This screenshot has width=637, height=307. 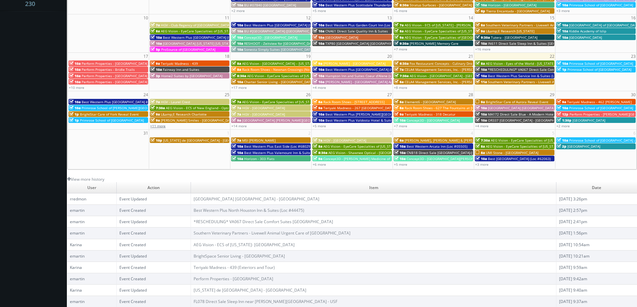 I want to click on a: Best Western Plus North Houston Inn & Suites (Loc #44475), so click(x=249, y=210).